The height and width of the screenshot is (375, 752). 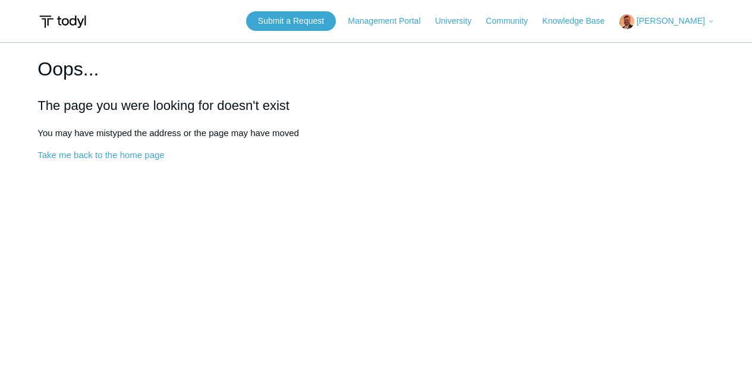 What do you see at coordinates (459, 21) in the screenshot?
I see `a: University` at bounding box center [459, 21].